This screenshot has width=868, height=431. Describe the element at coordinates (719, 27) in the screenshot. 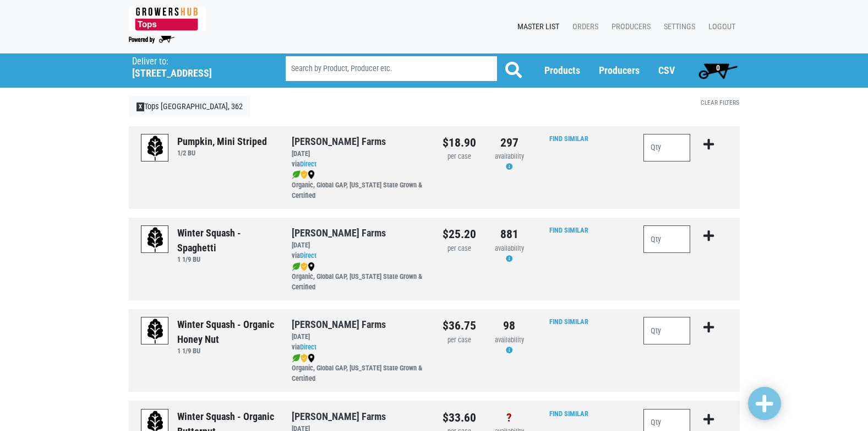

I see `a: Logout` at that location.